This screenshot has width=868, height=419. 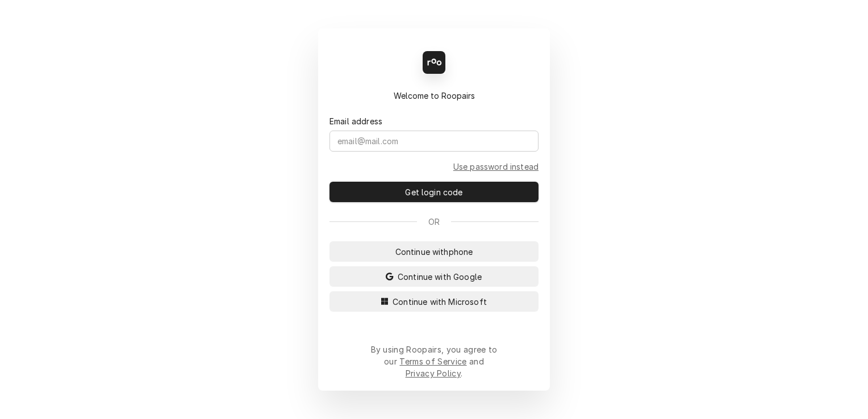 I want to click on input: email@mail.com, so click(x=434, y=141).